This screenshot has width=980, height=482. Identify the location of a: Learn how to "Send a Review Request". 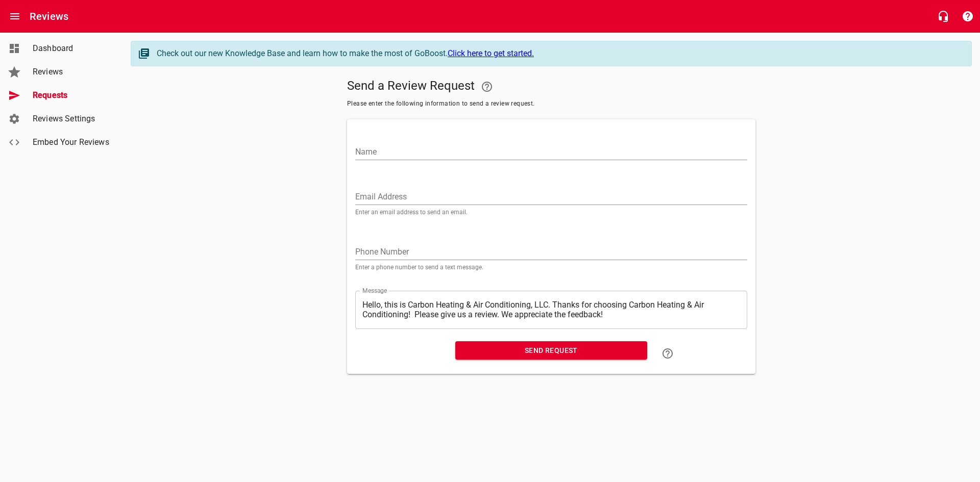
(668, 354).